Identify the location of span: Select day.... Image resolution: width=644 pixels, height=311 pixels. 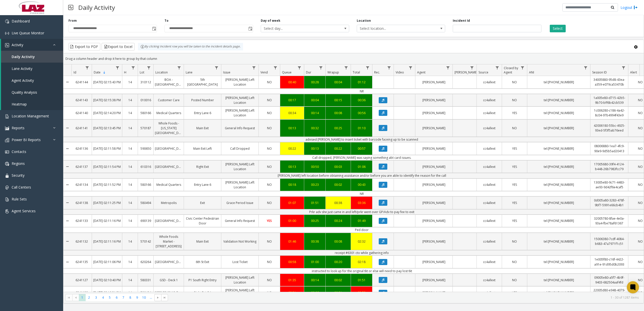
(296, 29).